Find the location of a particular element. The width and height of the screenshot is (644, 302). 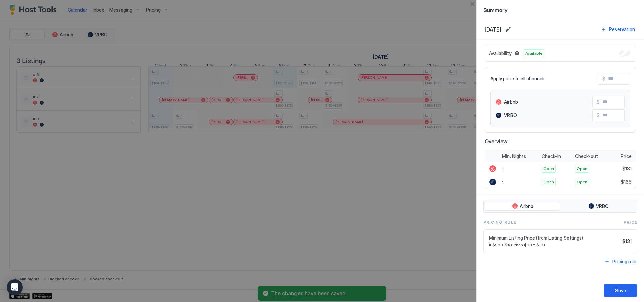

button: Pricing rule is located at coordinates (621, 262).